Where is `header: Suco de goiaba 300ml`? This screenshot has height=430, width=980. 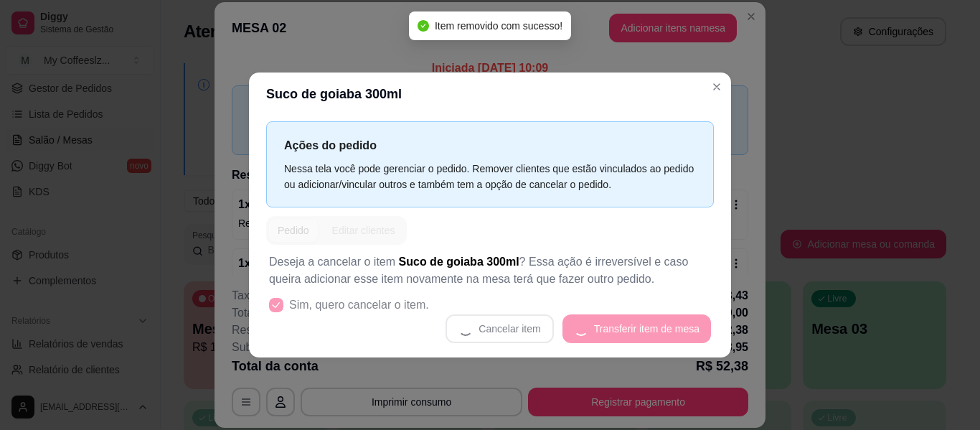 header: Suco de goiaba 300ml is located at coordinates (490, 94).